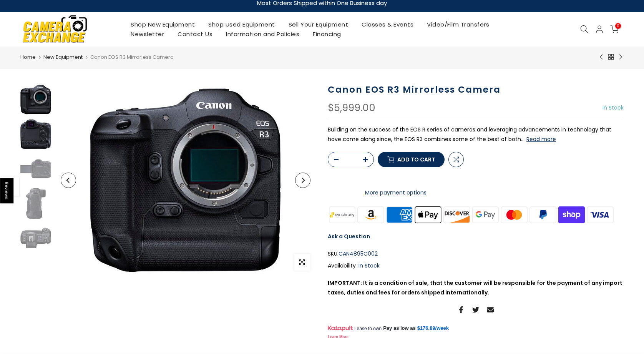 This screenshot has height=354, width=644. I want to click on a: Ask a Question, so click(349, 236).